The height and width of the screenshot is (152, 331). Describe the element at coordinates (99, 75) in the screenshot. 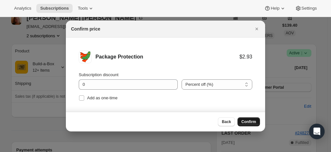

I see `span: Subscription discount` at that location.